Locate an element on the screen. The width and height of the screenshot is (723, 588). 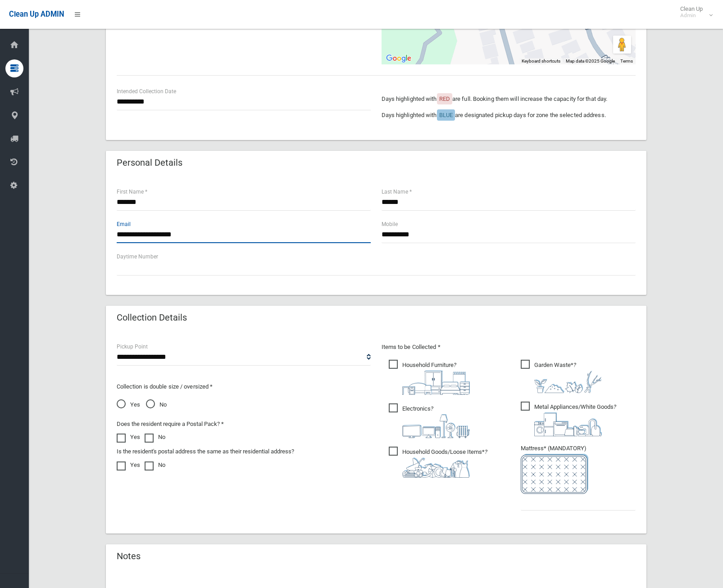
img: 36c1b0289cb1767239cdd3de9e694f19.png is located at coordinates (568, 424).